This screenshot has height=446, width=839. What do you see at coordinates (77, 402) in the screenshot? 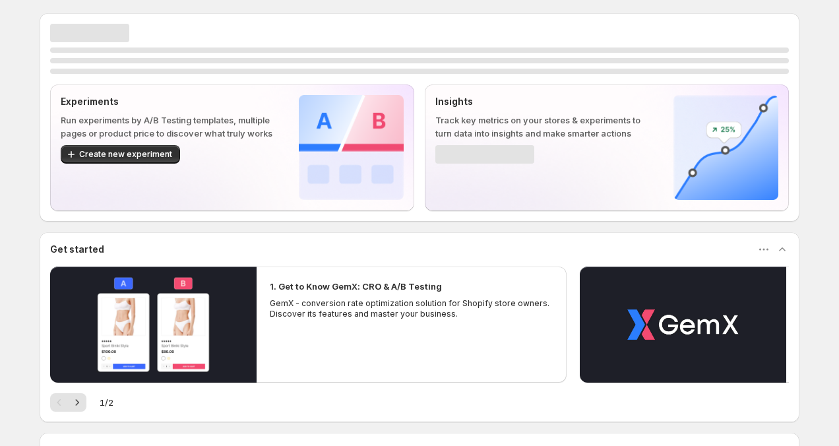
I see `button: Next` at bounding box center [77, 402].